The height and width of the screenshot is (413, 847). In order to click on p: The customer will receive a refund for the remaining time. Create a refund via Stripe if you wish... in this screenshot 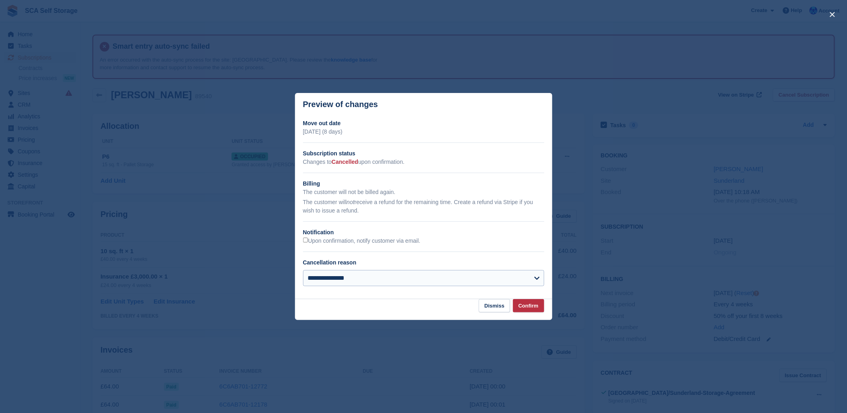, I will do `click(424, 206)`.